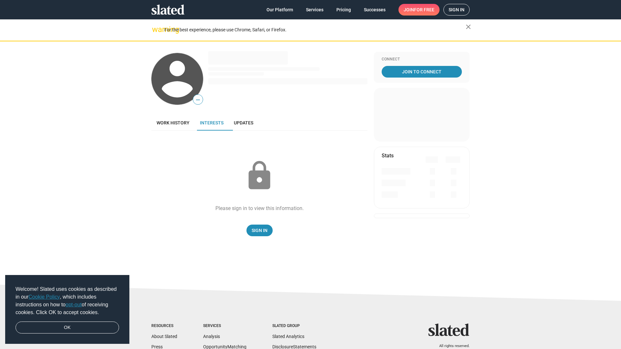  Describe the element at coordinates (315, 30) in the screenshot. I see `div: For the best experience, please use Chrome, Safari, or Firefox.` at that location.